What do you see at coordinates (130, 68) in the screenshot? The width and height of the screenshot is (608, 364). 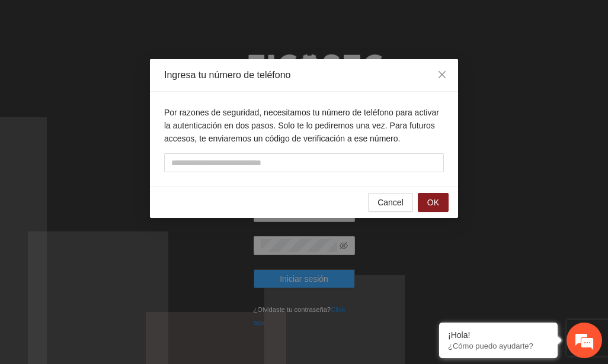 I see `div: Chatee con nosotros ahora` at bounding box center [130, 68].